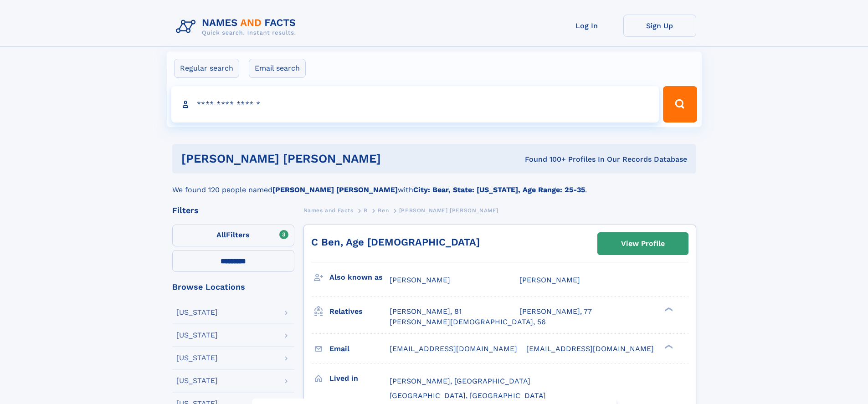  Describe the element at coordinates (360, 311) in the screenshot. I see `h3: Relatives` at that location.